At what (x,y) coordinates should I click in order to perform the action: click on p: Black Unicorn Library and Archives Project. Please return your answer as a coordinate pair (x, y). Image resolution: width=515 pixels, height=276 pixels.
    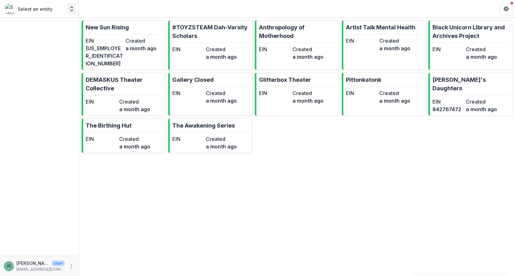
    Looking at the image, I should click on (471, 32).